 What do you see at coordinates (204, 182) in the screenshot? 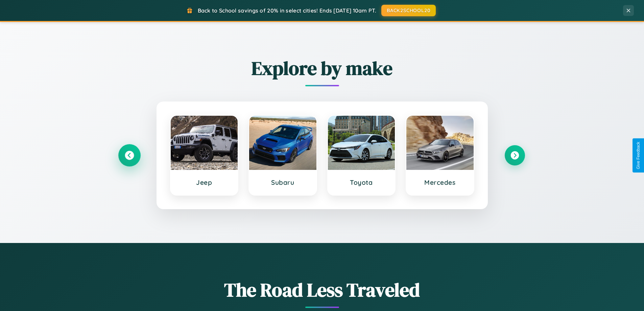
I see `h3: Jeep` at bounding box center [204, 182].